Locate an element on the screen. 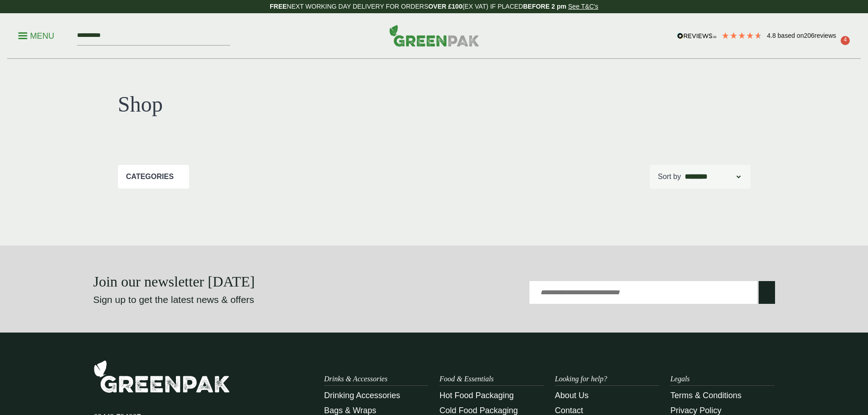 This screenshot has height=415, width=868. a: Drinking Accessories is located at coordinates (362, 395).